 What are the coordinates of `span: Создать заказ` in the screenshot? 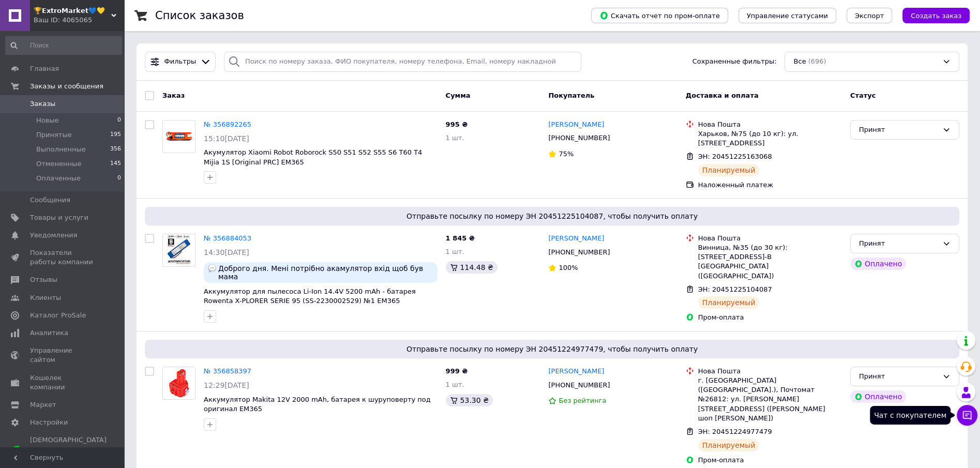 It's located at (936, 16).